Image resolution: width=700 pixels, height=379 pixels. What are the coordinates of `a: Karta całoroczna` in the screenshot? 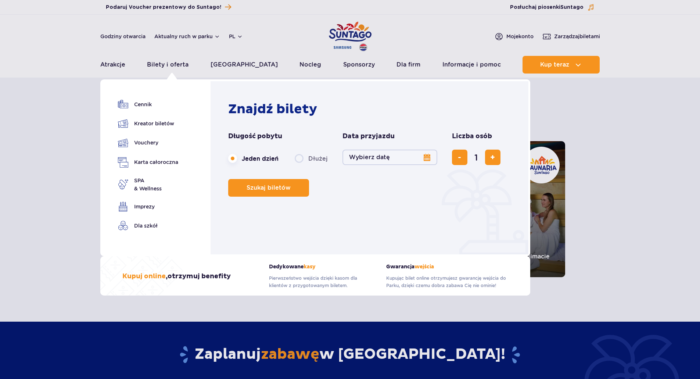 It's located at (148, 162).